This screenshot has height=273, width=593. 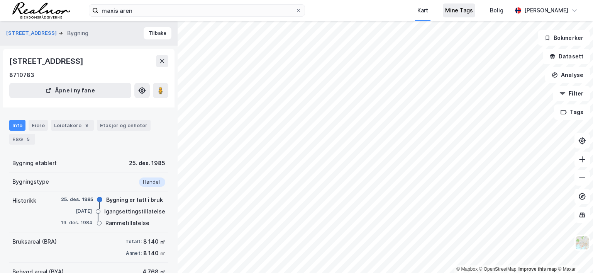 I want to click on div: Etasjer og enheter, so click(x=124, y=125).